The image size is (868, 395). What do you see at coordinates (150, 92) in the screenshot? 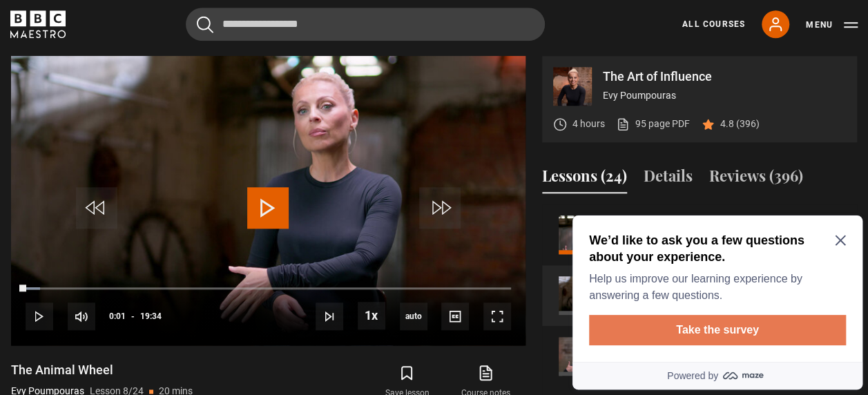
I see `div: Optional study invitation` at bounding box center [150, 92].